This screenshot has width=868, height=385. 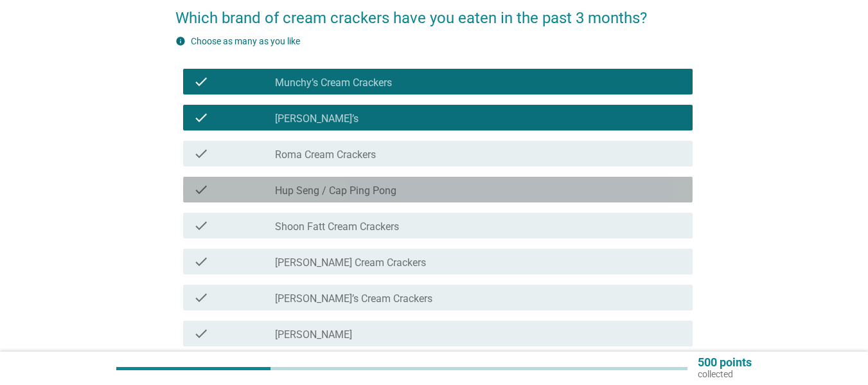 What do you see at coordinates (180, 41) in the screenshot?
I see `i: info` at bounding box center [180, 41].